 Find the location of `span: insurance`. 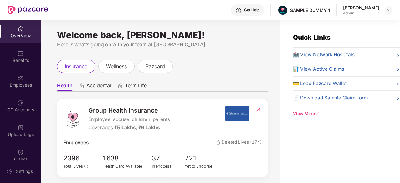

span: insurance is located at coordinates (76, 66).